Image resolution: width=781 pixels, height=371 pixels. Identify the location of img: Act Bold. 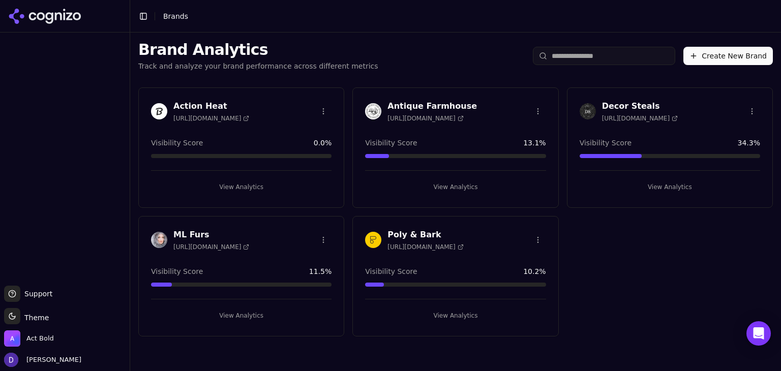
(12, 339).